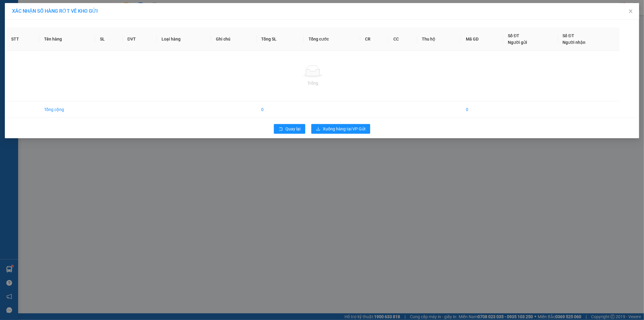  What do you see at coordinates (340, 129) in the screenshot?
I see `button: downloadXuống hàng tại VP Gửi` at bounding box center [340, 129].